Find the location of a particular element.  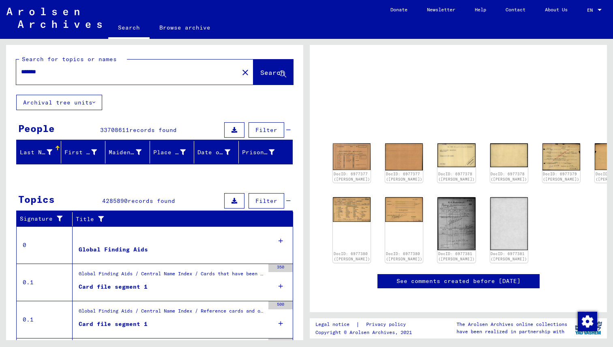

mat-header-cell: Prisoner # is located at coordinates (266, 152).